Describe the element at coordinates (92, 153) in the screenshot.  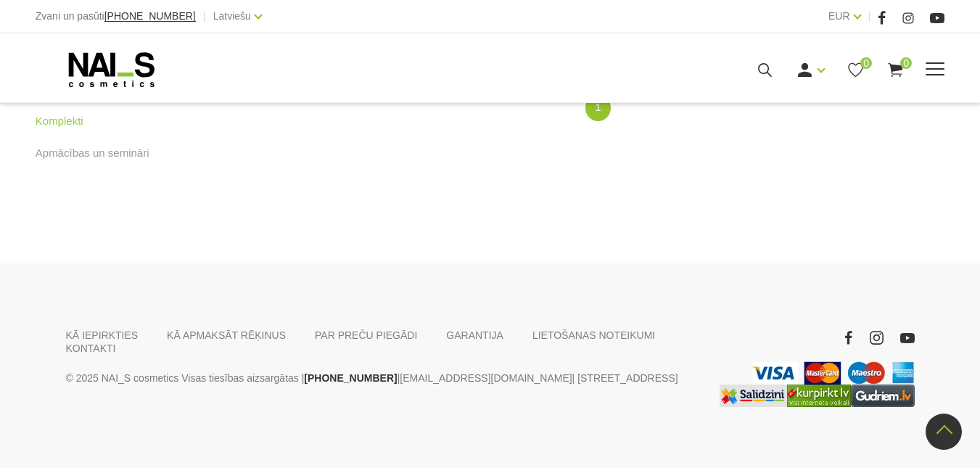
I see `a: Apmācības un semināri` at that location.